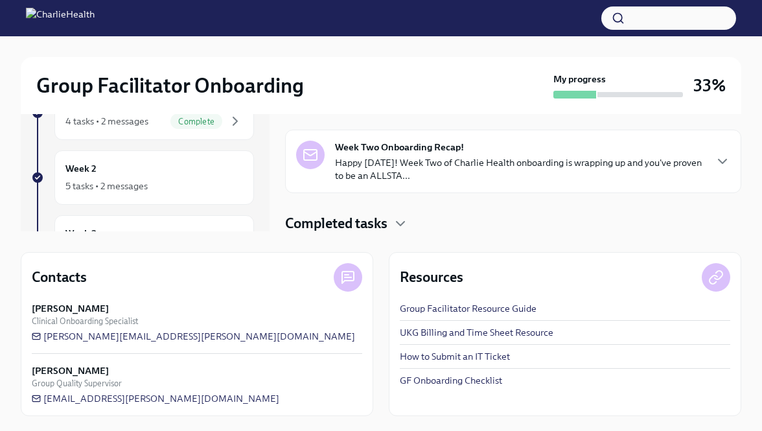  What do you see at coordinates (170, 86) in the screenshot?
I see `h2: Group Facilitator Onboarding` at bounding box center [170, 86].